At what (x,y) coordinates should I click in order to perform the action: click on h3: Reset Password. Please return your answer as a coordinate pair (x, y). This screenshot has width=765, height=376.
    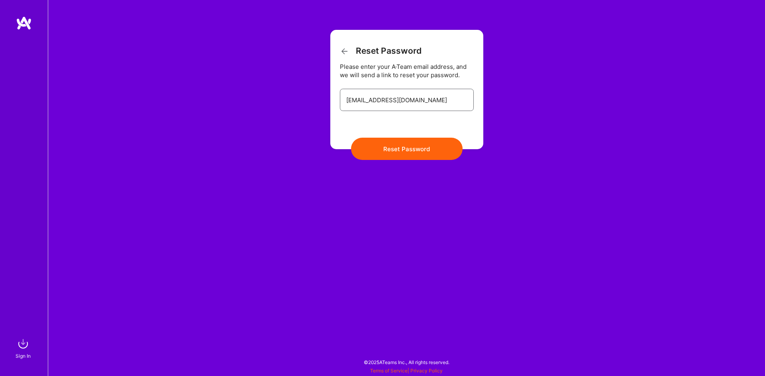
    Looking at the image, I should click on (380, 51).